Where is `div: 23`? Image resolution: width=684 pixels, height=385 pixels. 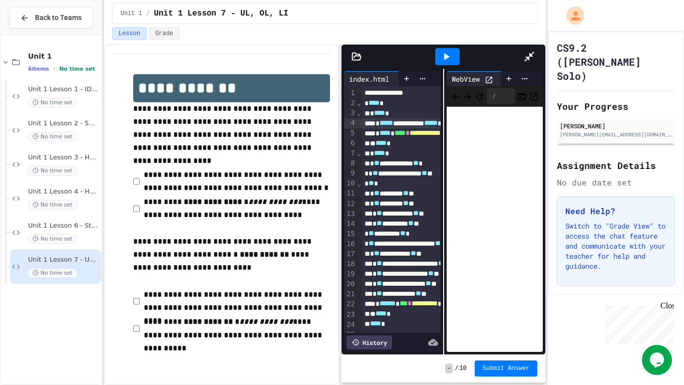
div: 23 is located at coordinates (350, 314).